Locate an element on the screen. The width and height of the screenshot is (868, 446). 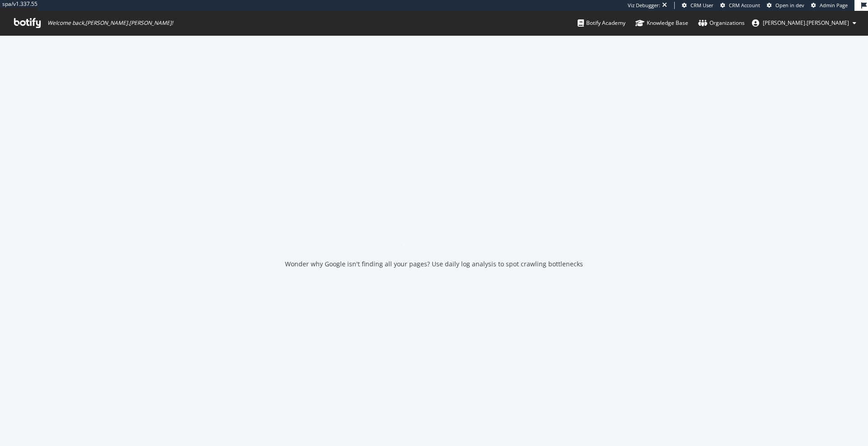
div: Wonder why Google isn't finding all your pages? Use daily log analysis to spot crawling bottlenecks is located at coordinates (434, 264).